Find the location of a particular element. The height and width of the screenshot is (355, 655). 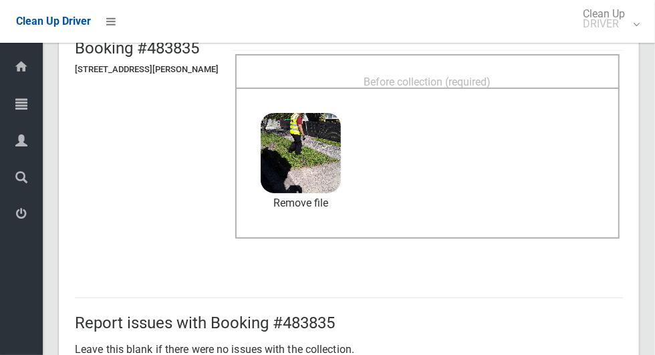

h2: Booking #483835 is located at coordinates (146, 48).